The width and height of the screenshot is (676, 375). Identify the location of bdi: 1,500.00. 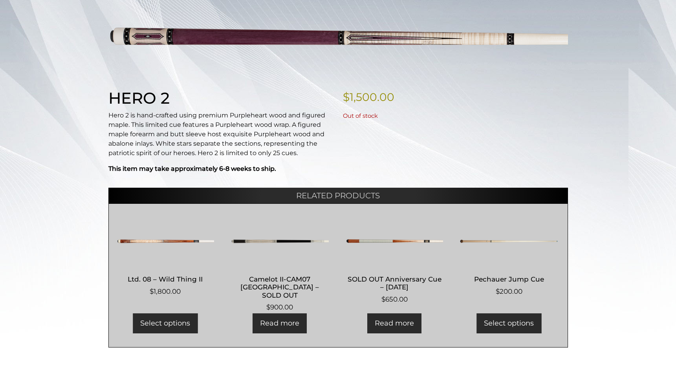
(368, 97).